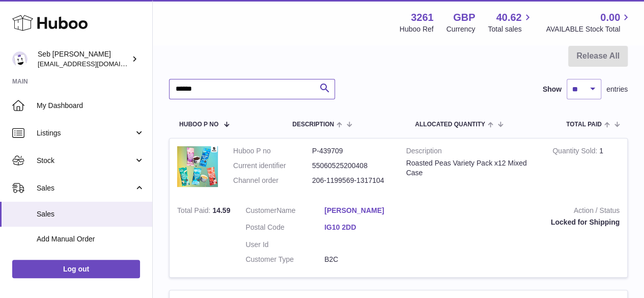  Describe the element at coordinates (285, 260) in the screenshot. I see `dt: Customer Type` at that location.